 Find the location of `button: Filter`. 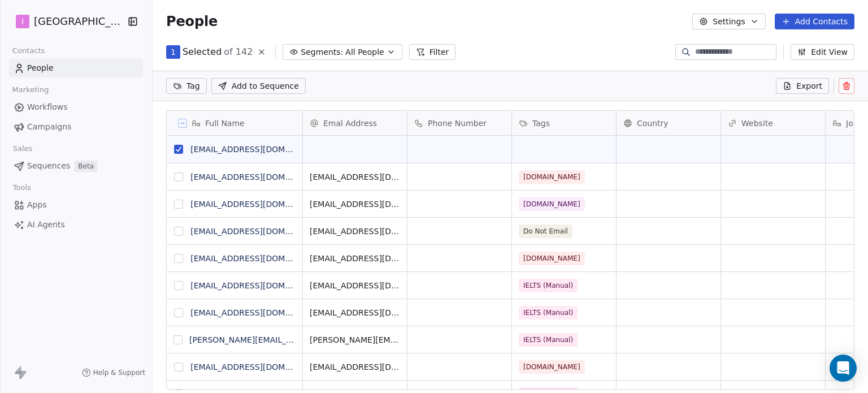

button: Filter is located at coordinates (432, 52).